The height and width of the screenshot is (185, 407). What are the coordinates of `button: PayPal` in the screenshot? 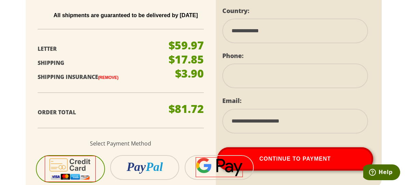 It's located at (145, 167).